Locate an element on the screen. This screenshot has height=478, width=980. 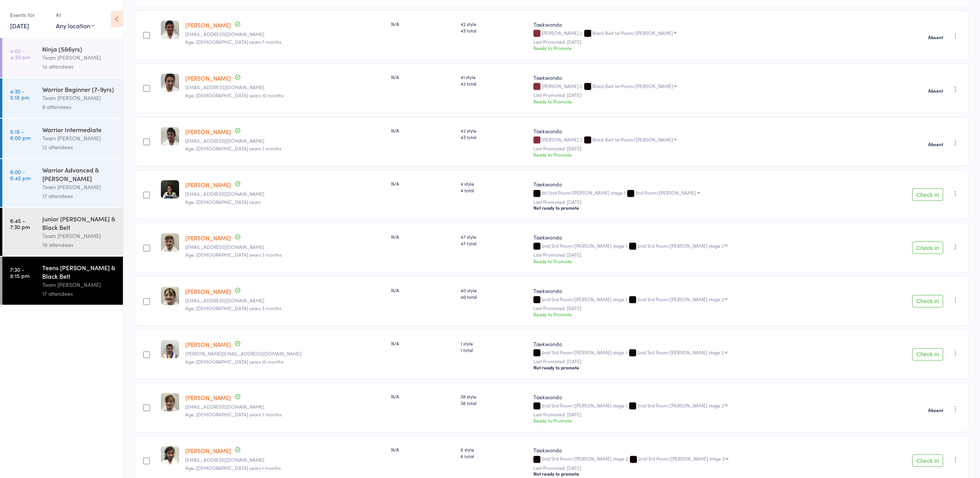
small: fatumtaleb@yahoo.com.au is located at coordinates (285, 87).